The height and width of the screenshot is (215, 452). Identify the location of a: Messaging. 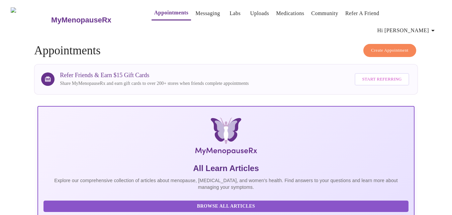
(207, 13).